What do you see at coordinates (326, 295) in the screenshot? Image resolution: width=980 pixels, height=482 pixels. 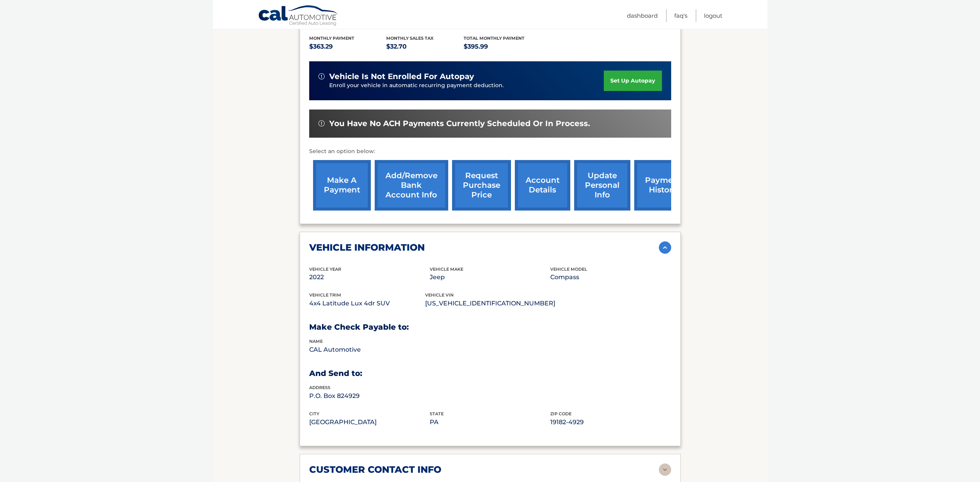 I see `span: vehicle trim` at bounding box center [326, 295].